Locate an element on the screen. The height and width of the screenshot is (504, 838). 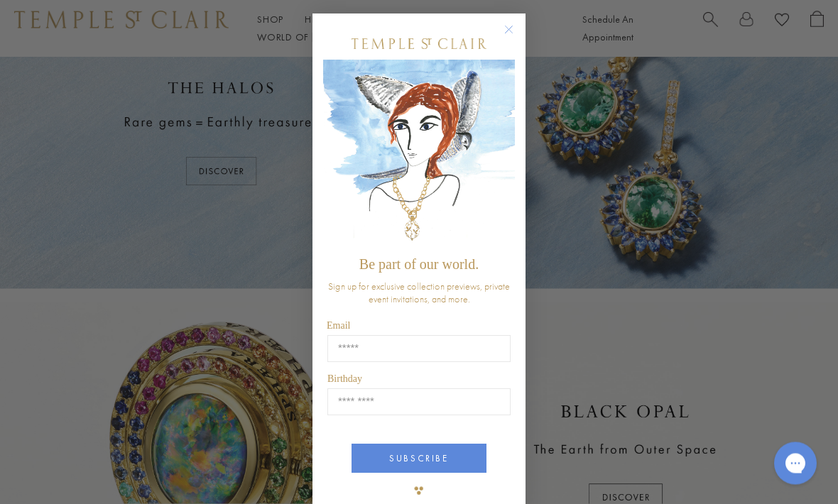
button: SUBSCRIBE is located at coordinates (419, 459).